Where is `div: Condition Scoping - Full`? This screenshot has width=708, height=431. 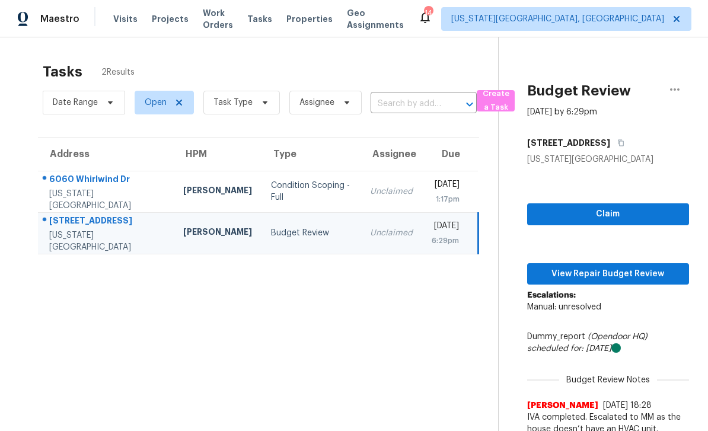 div: Condition Scoping - Full is located at coordinates (311, 192).